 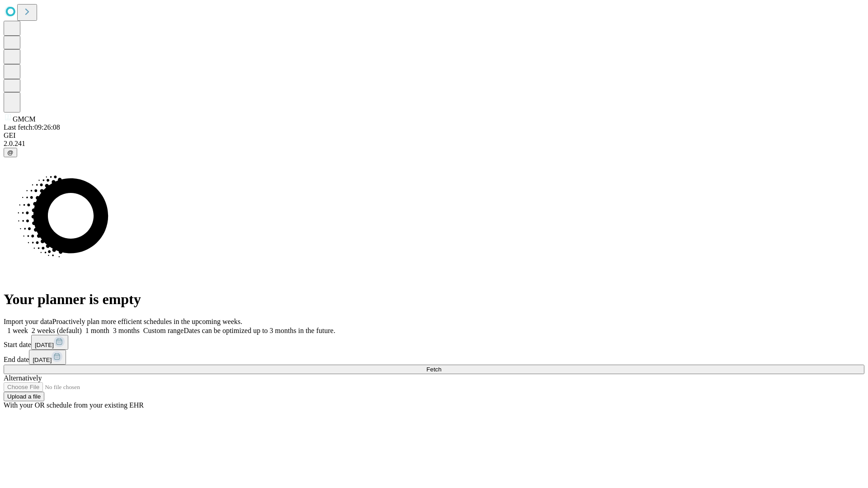 I want to click on span: Fetch, so click(x=434, y=370).